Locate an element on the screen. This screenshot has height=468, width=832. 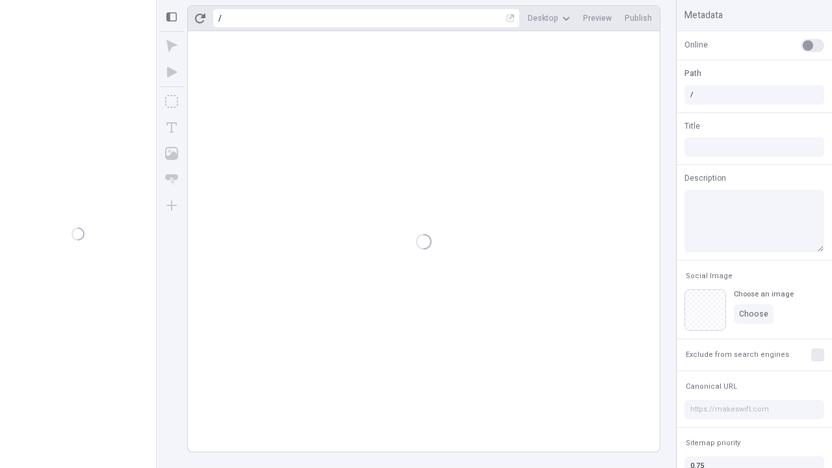
span: Online is located at coordinates (697, 45).